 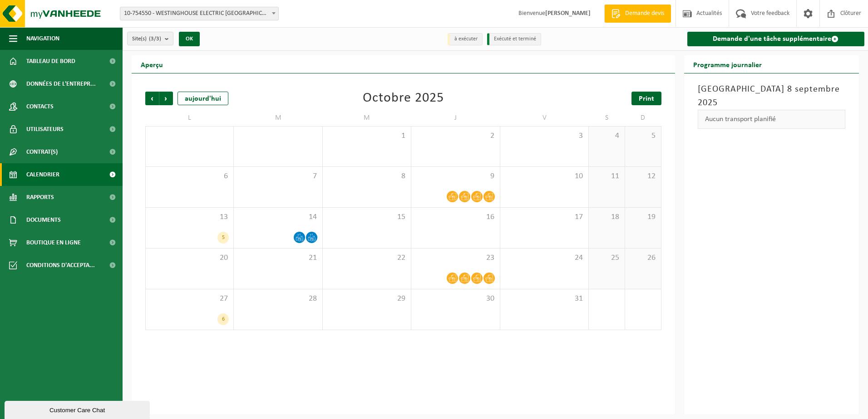 What do you see at coordinates (278, 299) in the screenshot?
I see `span: 28` at bounding box center [278, 299].